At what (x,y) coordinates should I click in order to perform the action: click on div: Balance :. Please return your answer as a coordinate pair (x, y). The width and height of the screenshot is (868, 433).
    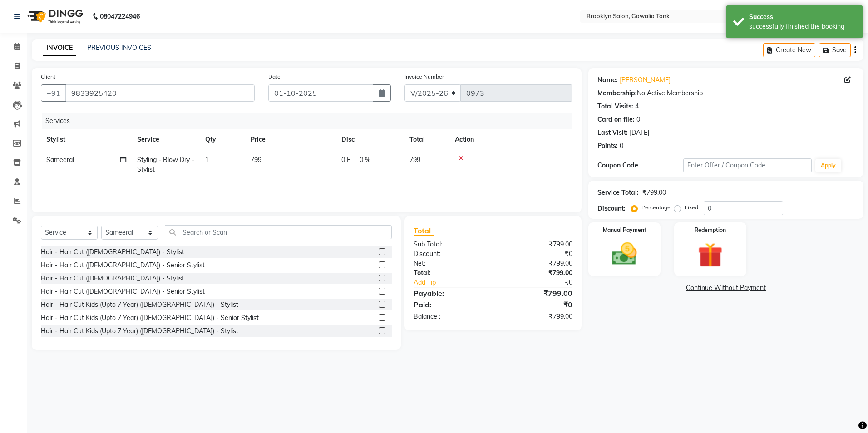
    Looking at the image, I should click on (450, 317).